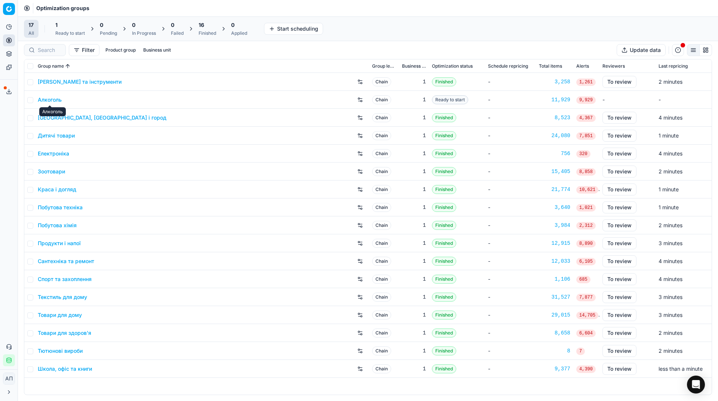 The width and height of the screenshot is (718, 401). I want to click on div: 756, so click(554, 154).